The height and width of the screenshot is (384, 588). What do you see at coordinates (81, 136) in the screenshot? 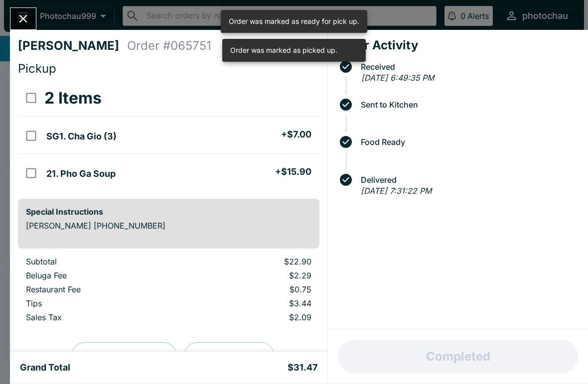
I see `h5: SG1. Cha Gio (3)` at bounding box center [81, 136].